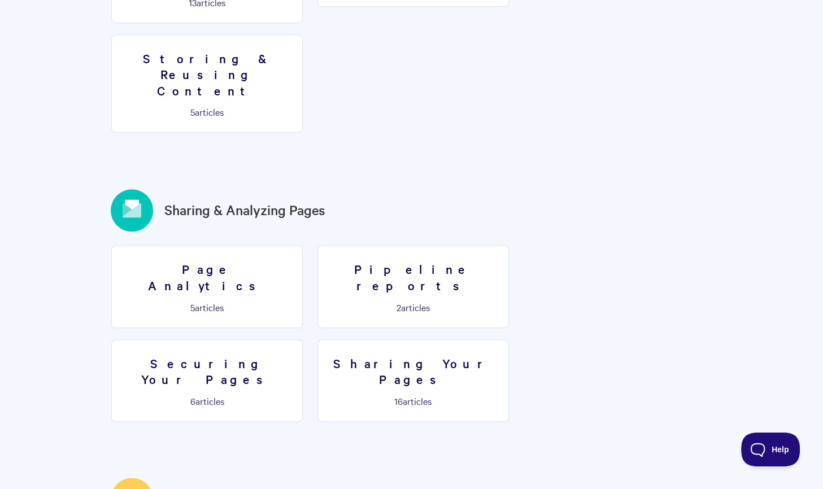  What do you see at coordinates (207, 371) in the screenshot?
I see `h3: Securing Your Pages` at bounding box center [207, 371].